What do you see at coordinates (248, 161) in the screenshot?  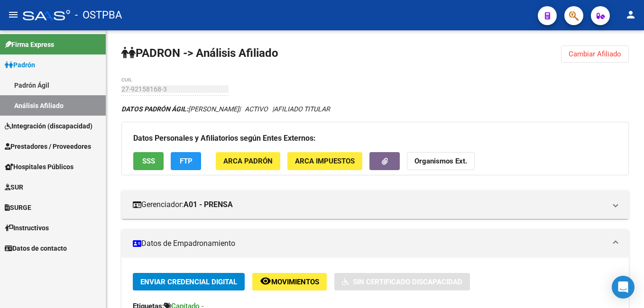 I see `button: ARCA Padrón` at bounding box center [248, 161].